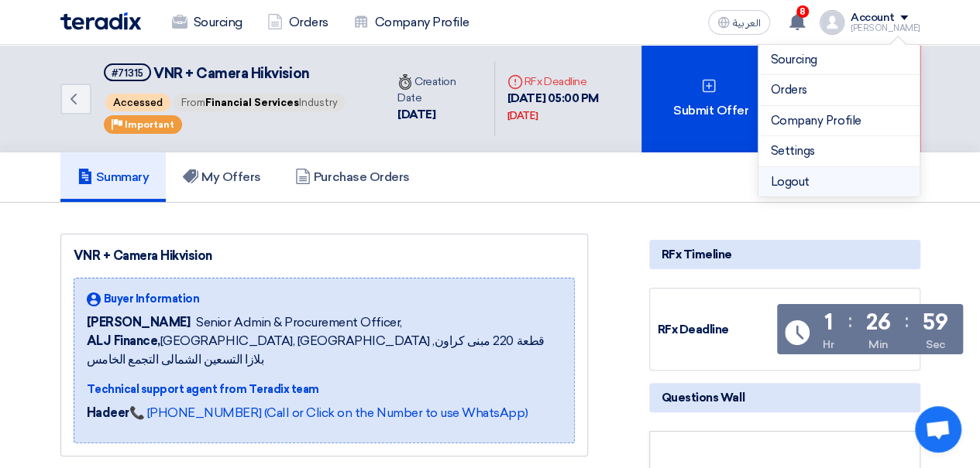 This screenshot has width=980, height=468. What do you see at coordinates (324, 389) in the screenshot?
I see `div: Technical support agent from Teradix team` at bounding box center [324, 389].